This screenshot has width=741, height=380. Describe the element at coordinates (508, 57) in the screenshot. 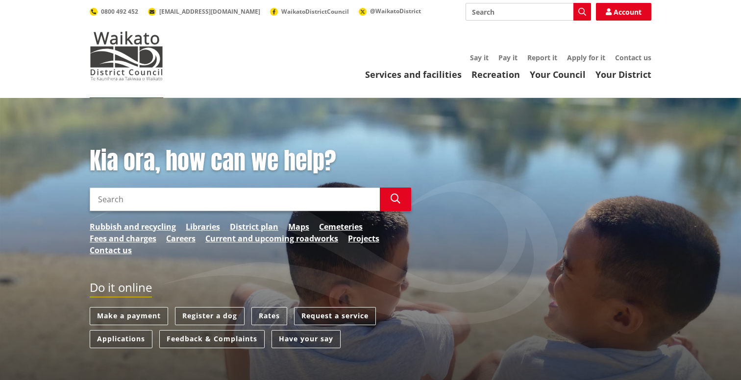

I see `a: Pay it` at that location.